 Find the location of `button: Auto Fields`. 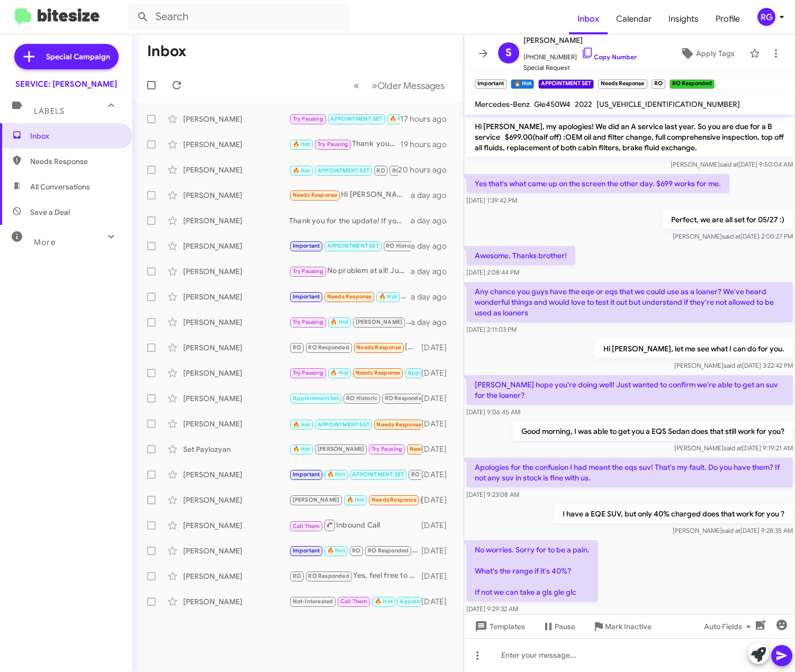

button: Auto Fields is located at coordinates (729, 627).